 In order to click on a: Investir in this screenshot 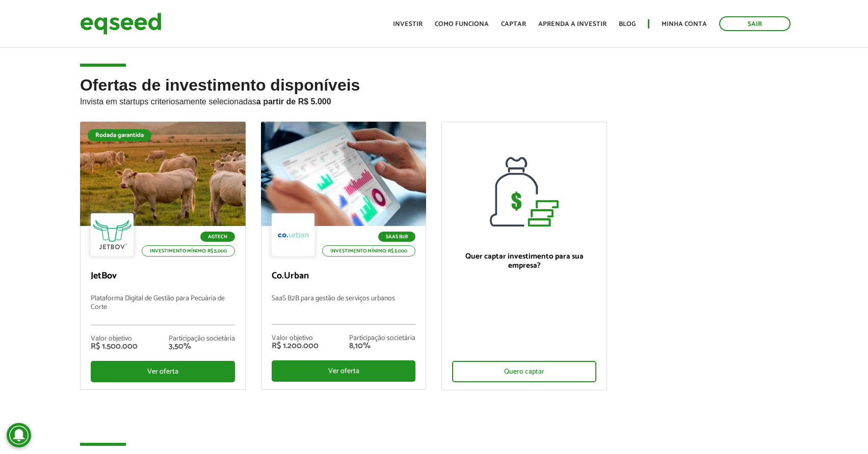, I will do `click(408, 24)`.